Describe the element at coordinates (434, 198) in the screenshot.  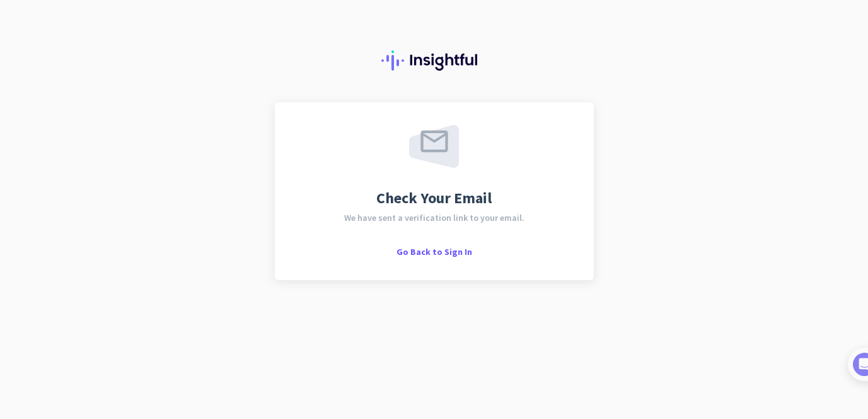
I see `span: Check Your Email` at that location.